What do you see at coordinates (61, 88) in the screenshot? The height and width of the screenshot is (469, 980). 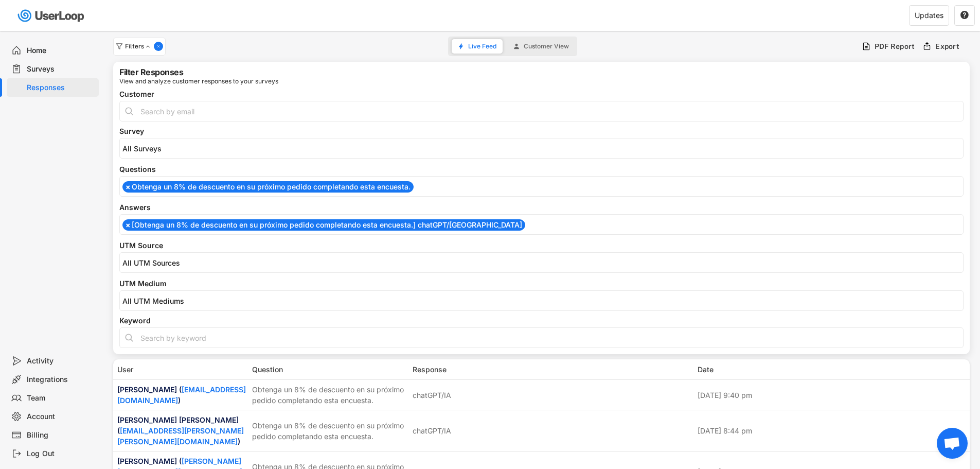 I see `div: Responses` at bounding box center [61, 88].